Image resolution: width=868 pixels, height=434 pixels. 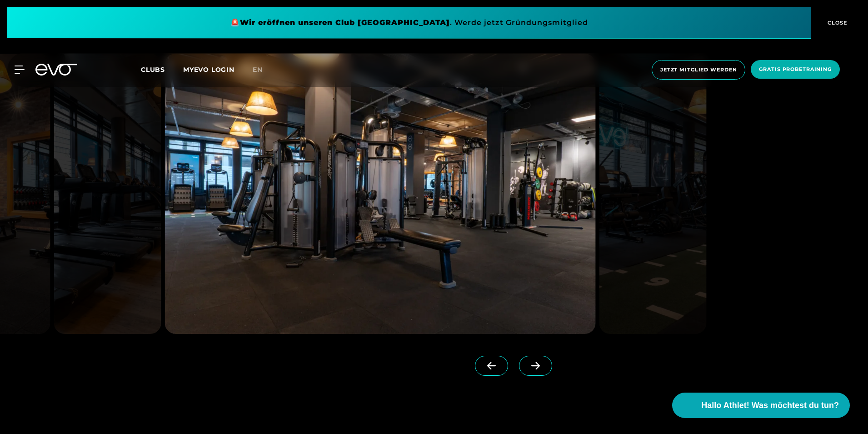 What do you see at coordinates (837, 22) in the screenshot?
I see `button: CLOSE` at bounding box center [837, 22].